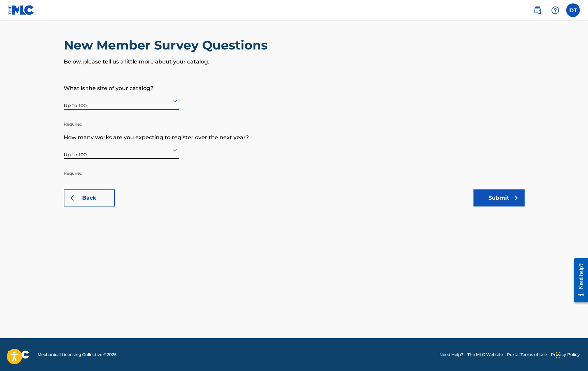 The width and height of the screenshot is (588, 371). I want to click on a: Privacy Policy, so click(565, 355).